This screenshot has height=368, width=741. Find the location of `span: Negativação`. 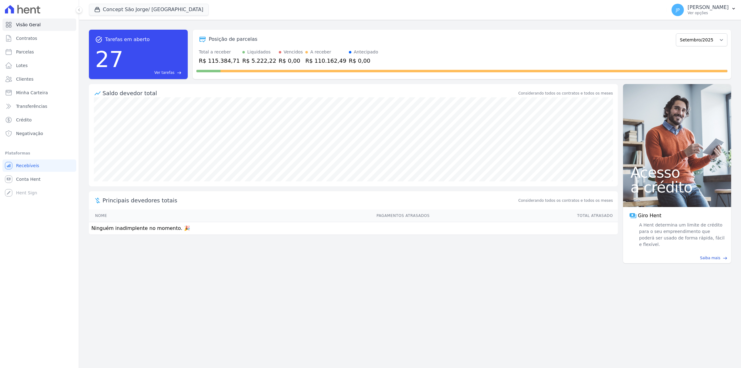

span: Negativação is located at coordinates (30, 133).